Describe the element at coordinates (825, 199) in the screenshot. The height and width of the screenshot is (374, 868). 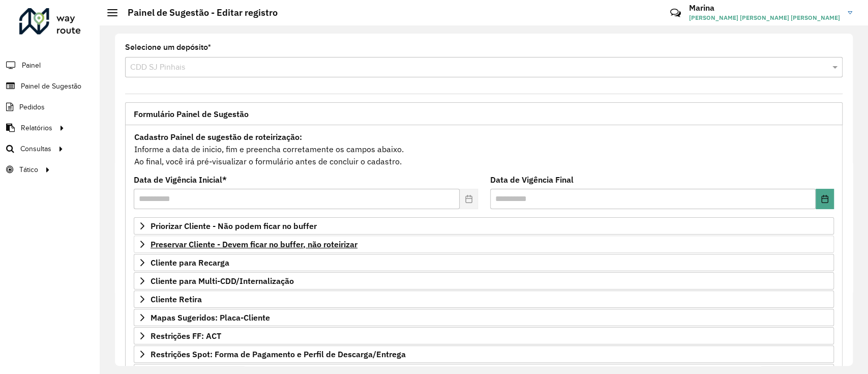
I see `button: Choose Date` at that location.